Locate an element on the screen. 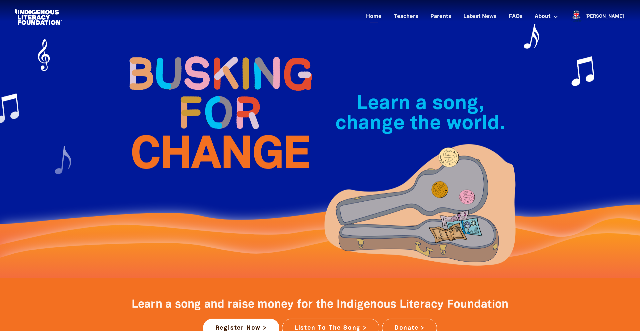 Image resolution: width=640 pixels, height=331 pixels. a: Teachers is located at coordinates (406, 17).